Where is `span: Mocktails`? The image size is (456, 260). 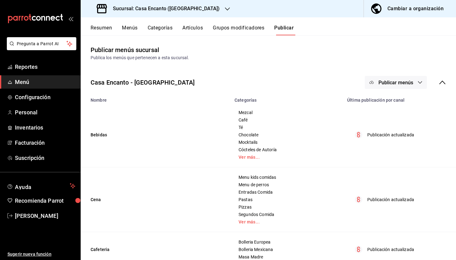 span: Mocktails is located at coordinates (287, 142).